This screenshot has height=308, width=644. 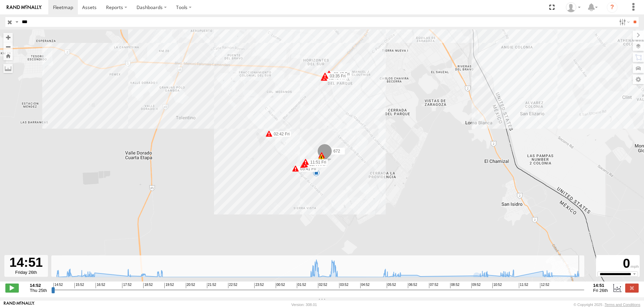 I want to click on span: 06:52, so click(x=412, y=285).